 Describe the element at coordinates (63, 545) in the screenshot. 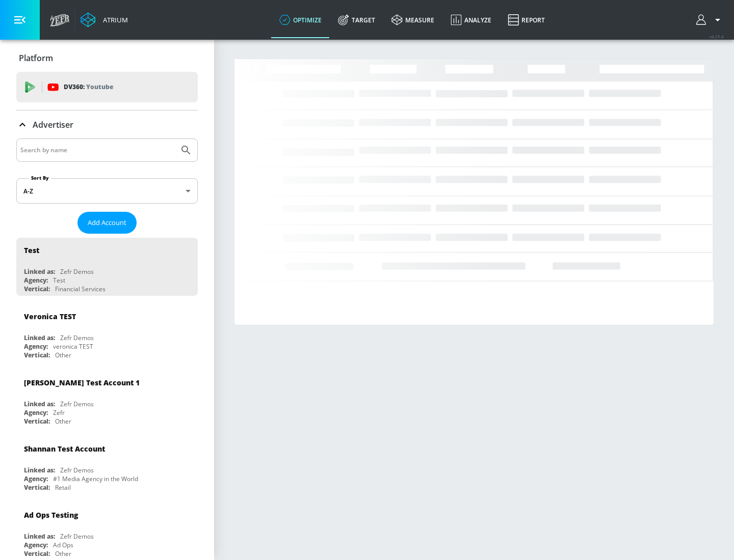

I see `div: Ad Ops` at that location.